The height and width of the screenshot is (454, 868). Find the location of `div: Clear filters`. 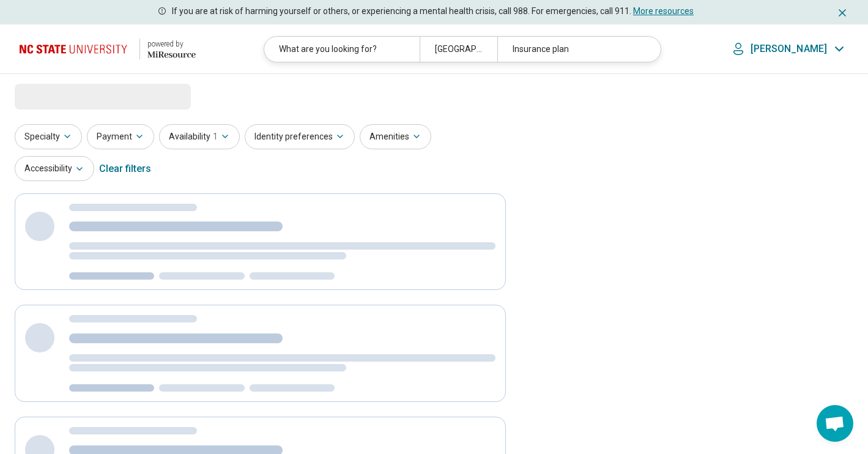

div: Clear filters is located at coordinates (125, 169).